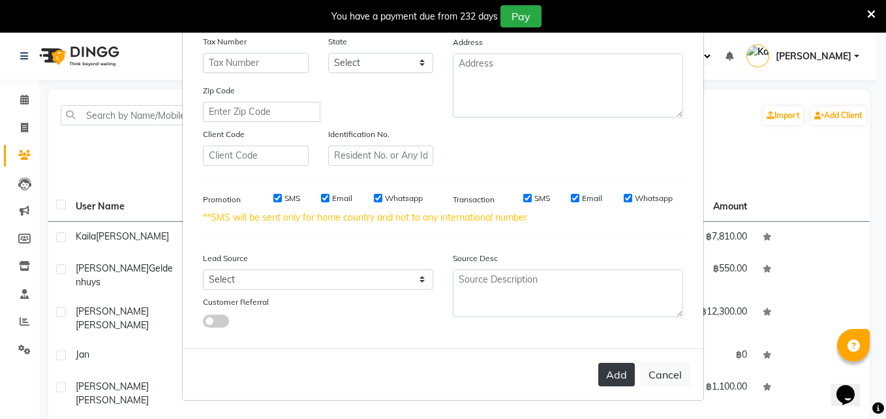  What do you see at coordinates (222, 200) in the screenshot?
I see `label: Promotion` at bounding box center [222, 200].